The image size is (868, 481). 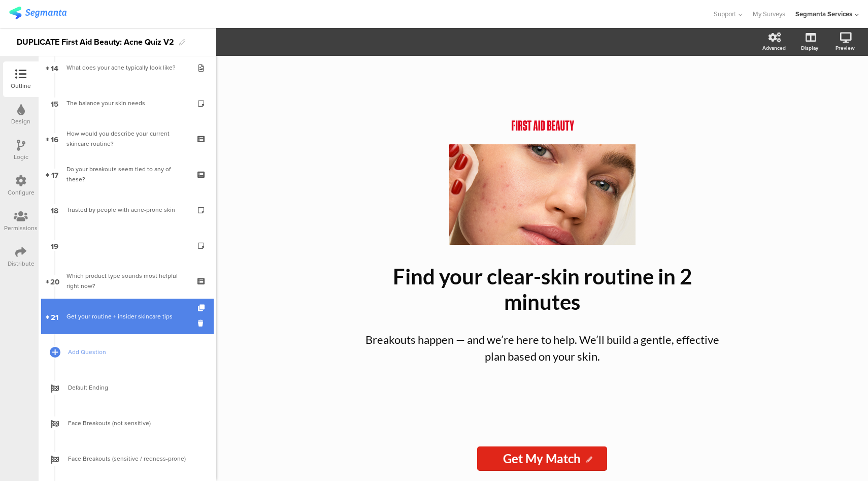 I want to click on a: Default Ending, so click(x=128, y=388).